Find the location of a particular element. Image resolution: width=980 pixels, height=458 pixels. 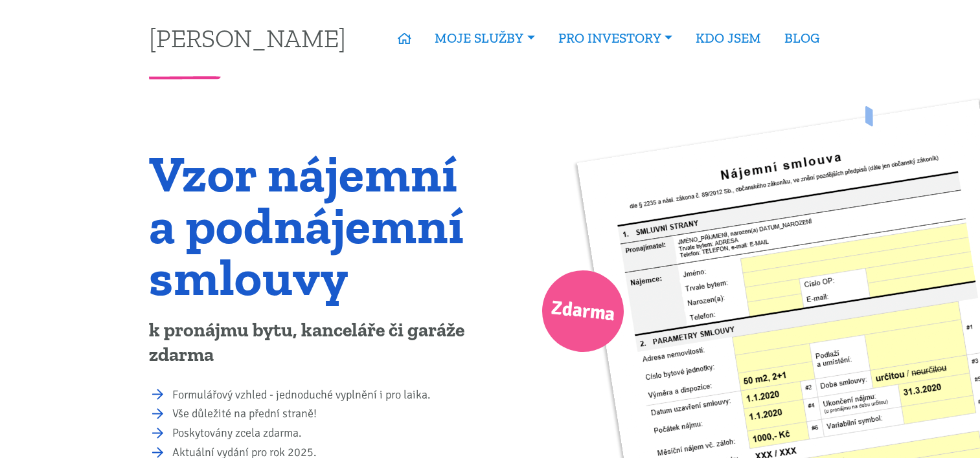

h1: Vzor nájemní a podnájemní smlouvy is located at coordinates (315, 225).